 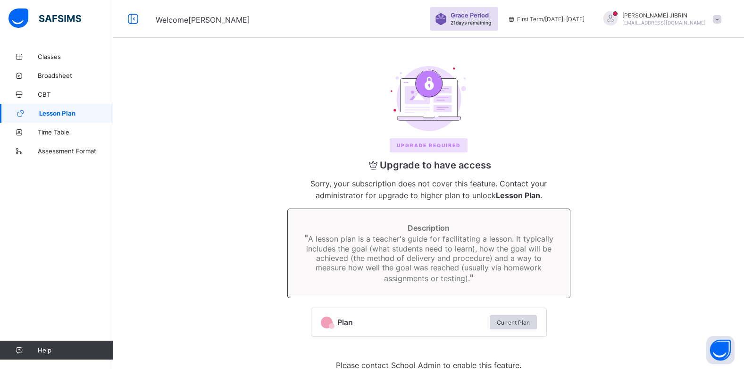 What do you see at coordinates (429, 165) in the screenshot?
I see `span: Upgrade to have access` at bounding box center [429, 165].